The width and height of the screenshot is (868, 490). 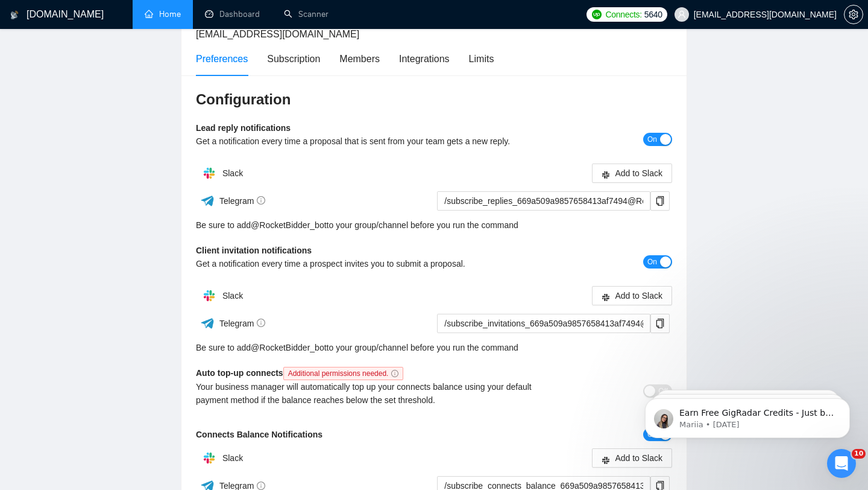 What do you see at coordinates (222, 58) in the screenshot?
I see `div: Preferences` at bounding box center [222, 58].